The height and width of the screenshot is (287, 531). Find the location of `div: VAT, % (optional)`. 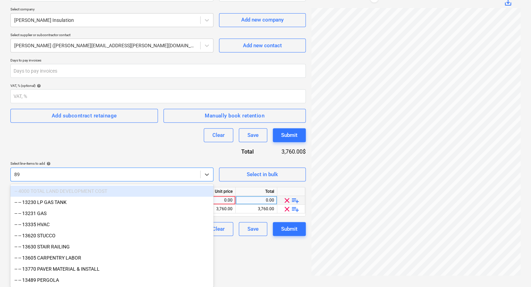

div: VAT, % (optional) is located at coordinates (158, 85).